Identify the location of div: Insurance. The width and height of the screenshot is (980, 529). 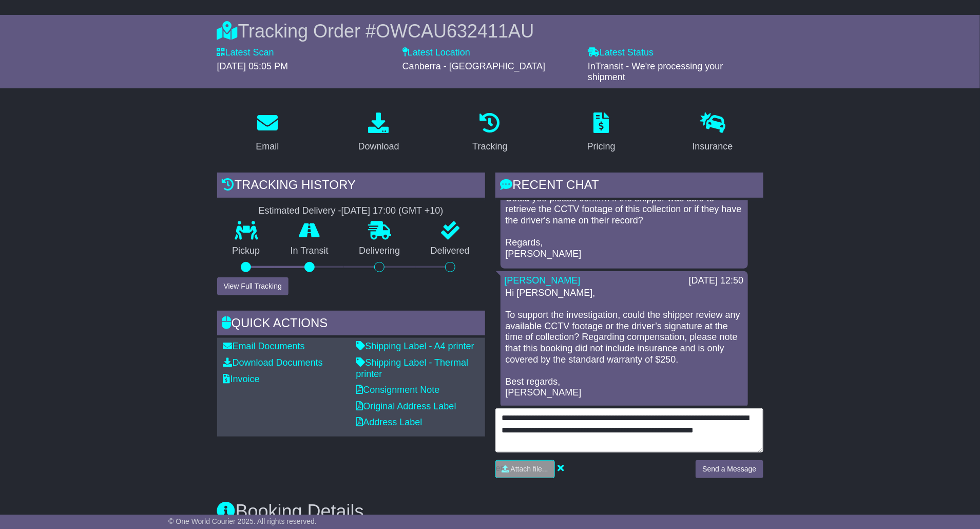
(713, 146).